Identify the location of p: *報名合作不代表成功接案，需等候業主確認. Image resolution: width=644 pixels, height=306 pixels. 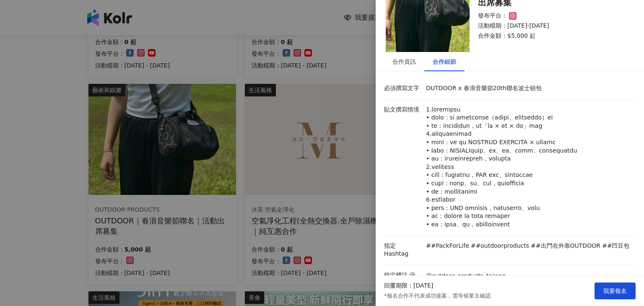
(438, 296).